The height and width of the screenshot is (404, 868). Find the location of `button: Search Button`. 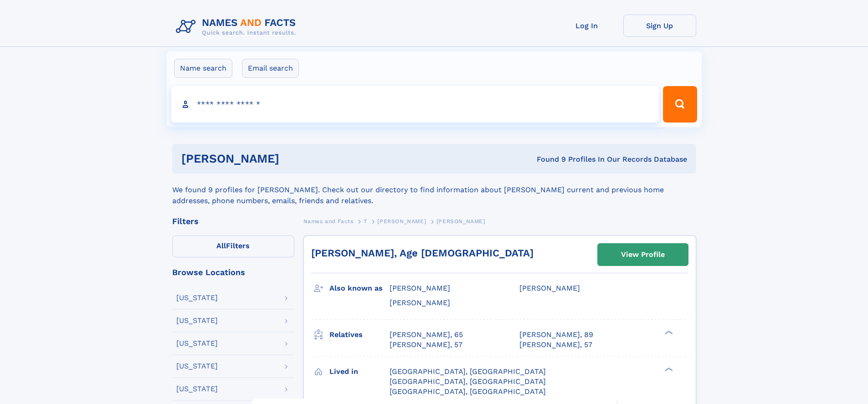

button: Search Button is located at coordinates (680, 104).